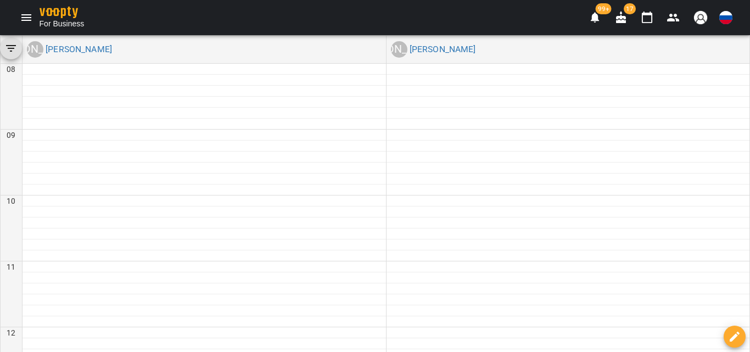 The image size is (750, 352). I want to click on span: 17, so click(629, 9).